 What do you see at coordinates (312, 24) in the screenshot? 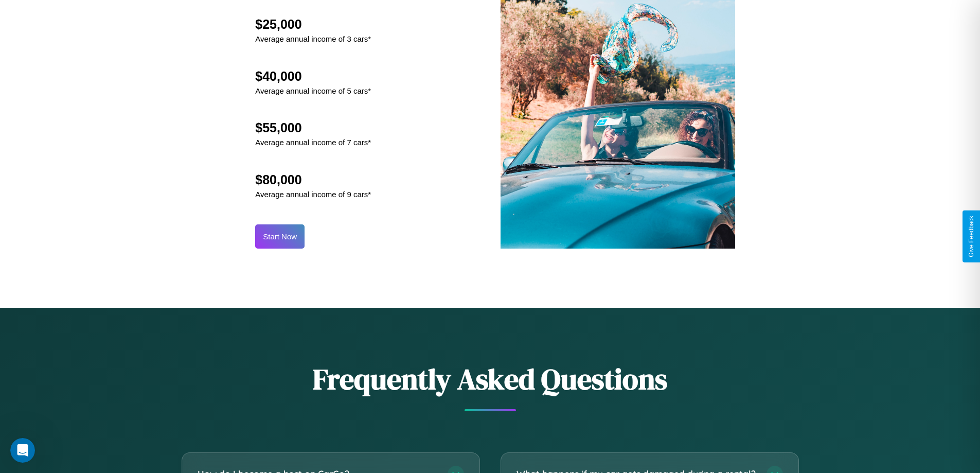
I see `h2: $25,000` at bounding box center [312, 24].